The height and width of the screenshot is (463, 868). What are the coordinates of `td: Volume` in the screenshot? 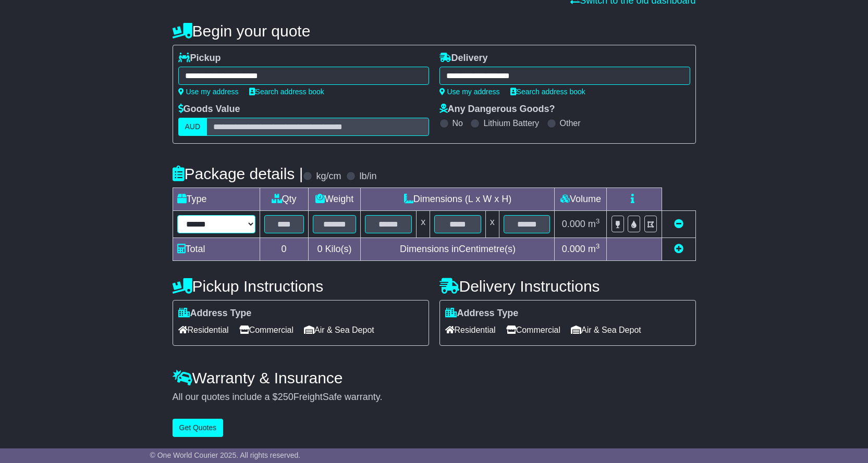 It's located at (580, 200).